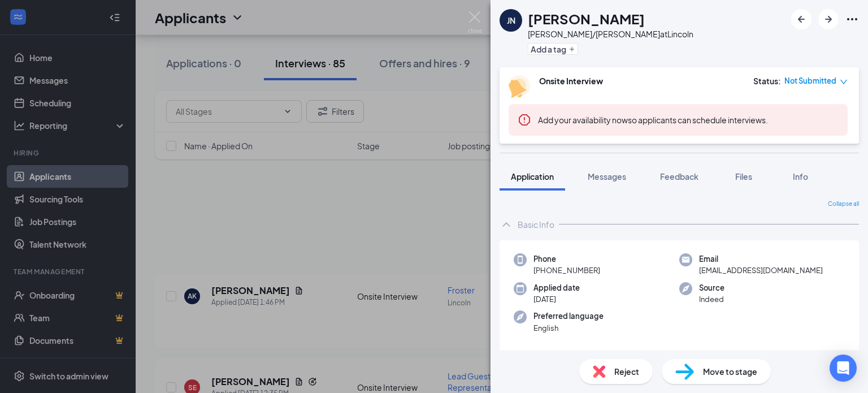 This screenshot has height=393, width=868. What do you see at coordinates (712, 288) in the screenshot?
I see `span: Source` at bounding box center [712, 288].